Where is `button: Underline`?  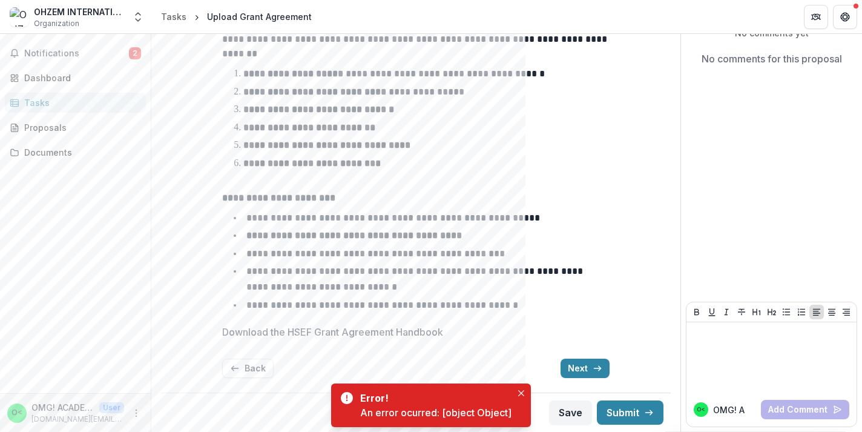 button: Underline is located at coordinates (712, 312).